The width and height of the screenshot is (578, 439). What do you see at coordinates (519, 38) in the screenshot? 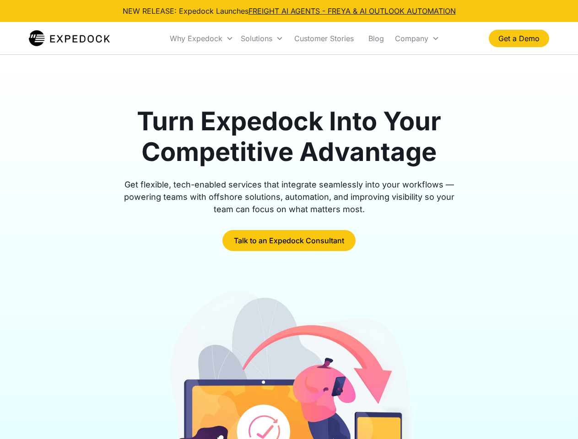
I see `a: Get a Demo` at bounding box center [519, 38].